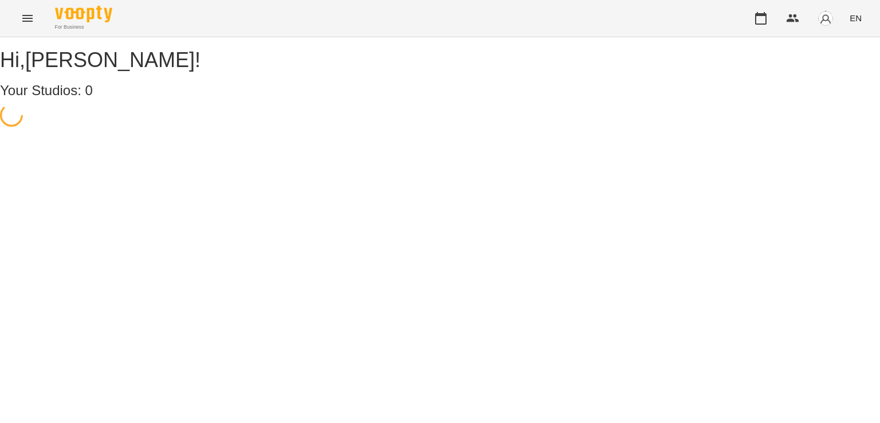 Image resolution: width=880 pixels, height=423 pixels. I want to click on img: avatar_s.png, so click(825, 18).